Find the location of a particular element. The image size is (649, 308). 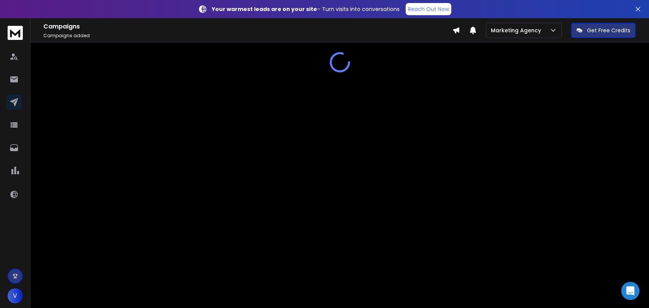

button: Get Free Credits is located at coordinates (603, 30).